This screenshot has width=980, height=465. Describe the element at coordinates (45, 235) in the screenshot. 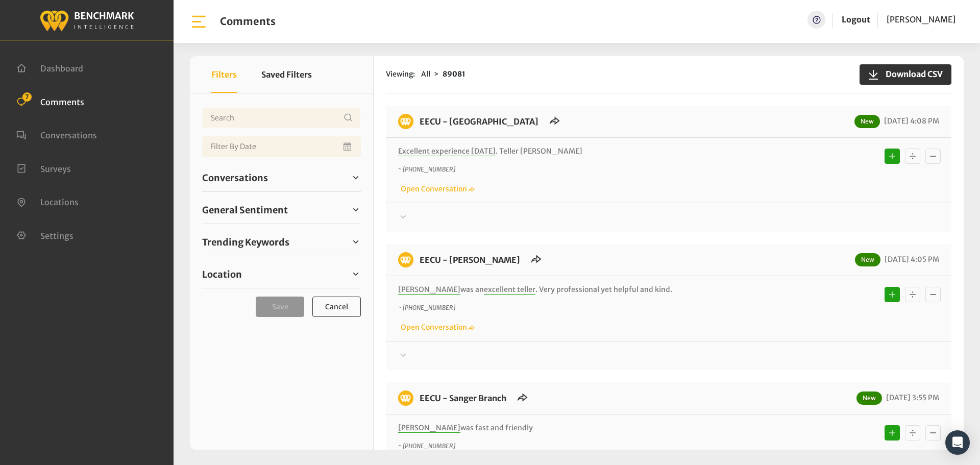

I see `a: Settings` at that location.